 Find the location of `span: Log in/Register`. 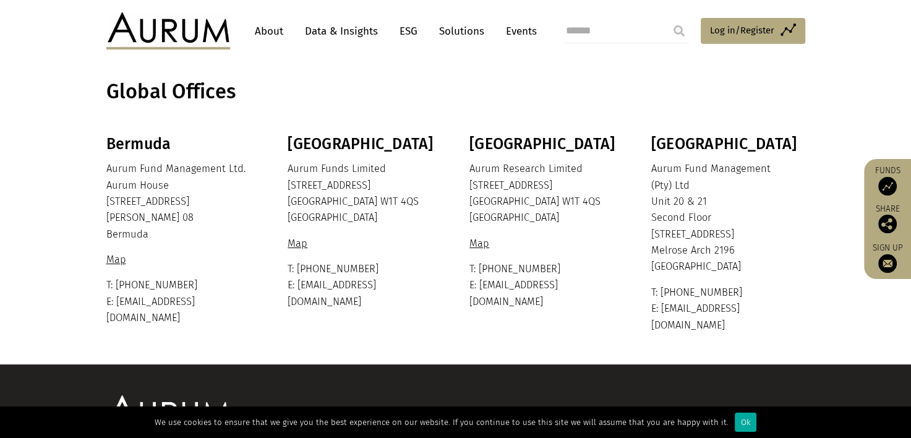

span: Log in/Register is located at coordinates (742, 30).